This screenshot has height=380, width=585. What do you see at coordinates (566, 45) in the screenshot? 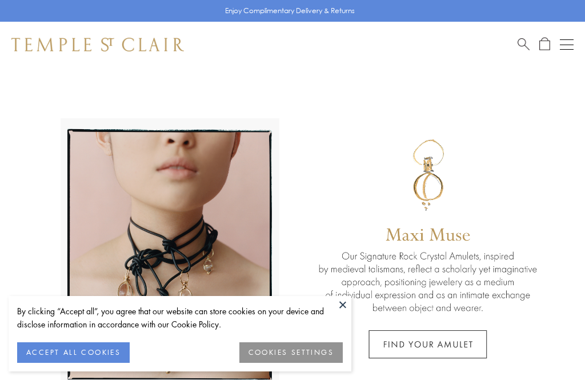
I see `button: Open navigation` at bounding box center [566, 45].